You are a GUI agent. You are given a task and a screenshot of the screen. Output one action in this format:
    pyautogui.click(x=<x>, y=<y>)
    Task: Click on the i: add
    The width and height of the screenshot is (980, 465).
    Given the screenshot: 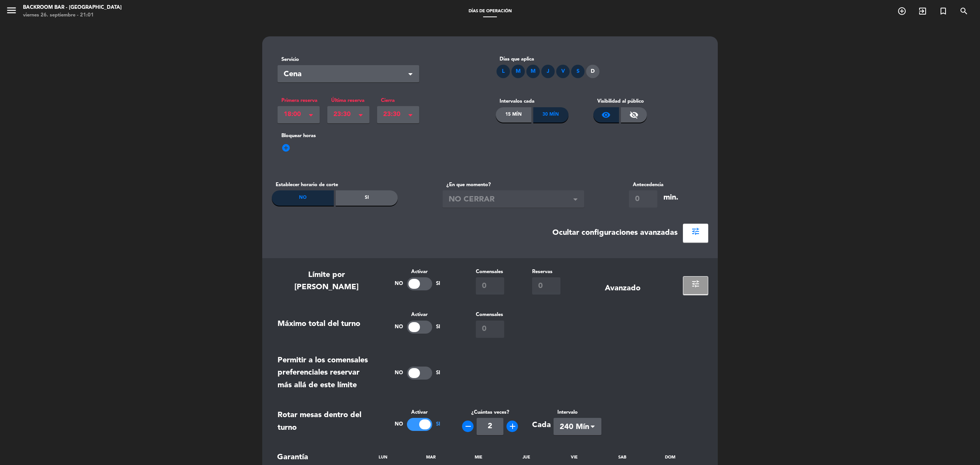 What is the action you would take?
    pyautogui.click(x=513, y=426)
    